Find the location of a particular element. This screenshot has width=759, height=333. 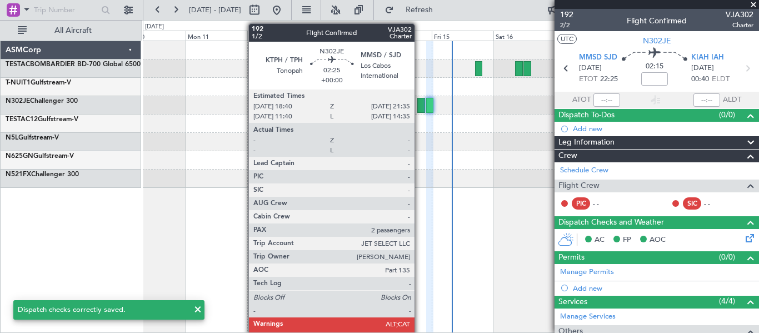

span: FP is located at coordinates (627, 240).